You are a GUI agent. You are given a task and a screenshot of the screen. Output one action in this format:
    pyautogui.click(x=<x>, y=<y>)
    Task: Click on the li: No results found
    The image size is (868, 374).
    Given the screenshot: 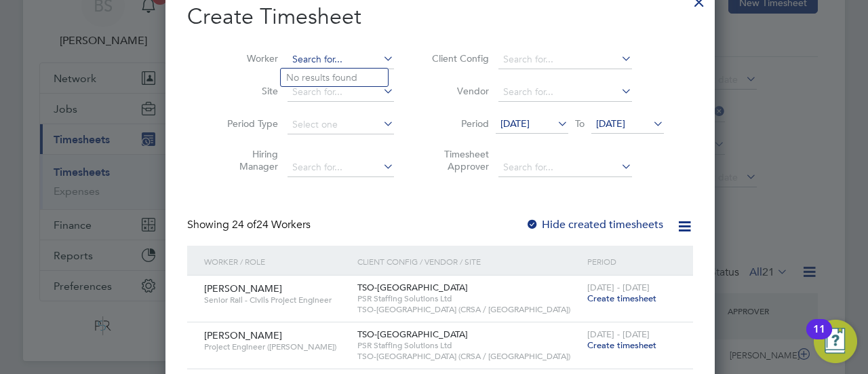 What is the action you would take?
    pyautogui.click(x=334, y=77)
    